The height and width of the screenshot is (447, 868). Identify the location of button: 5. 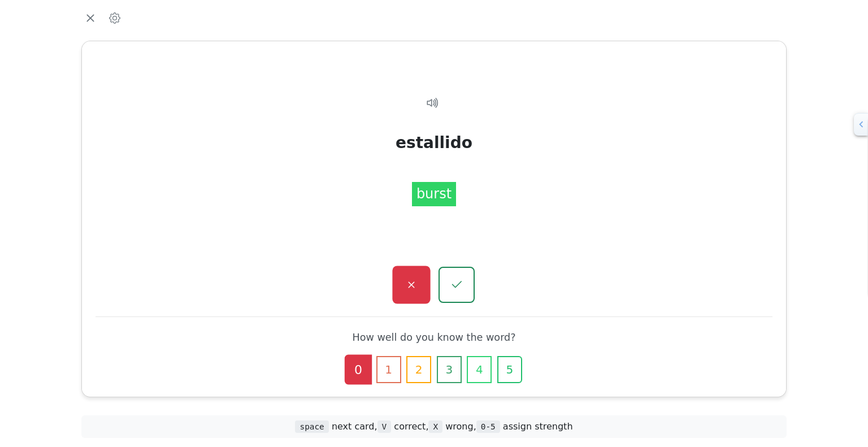
(510, 369).